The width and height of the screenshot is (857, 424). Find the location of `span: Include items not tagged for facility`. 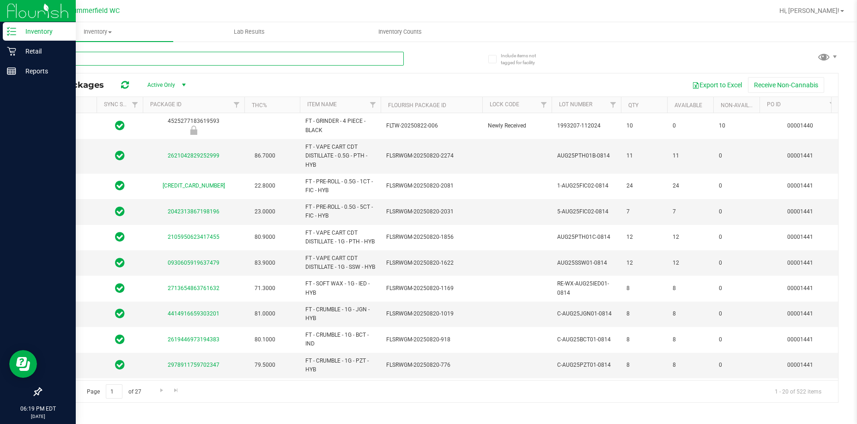

span: Include items not tagged for facility is located at coordinates (524, 59).